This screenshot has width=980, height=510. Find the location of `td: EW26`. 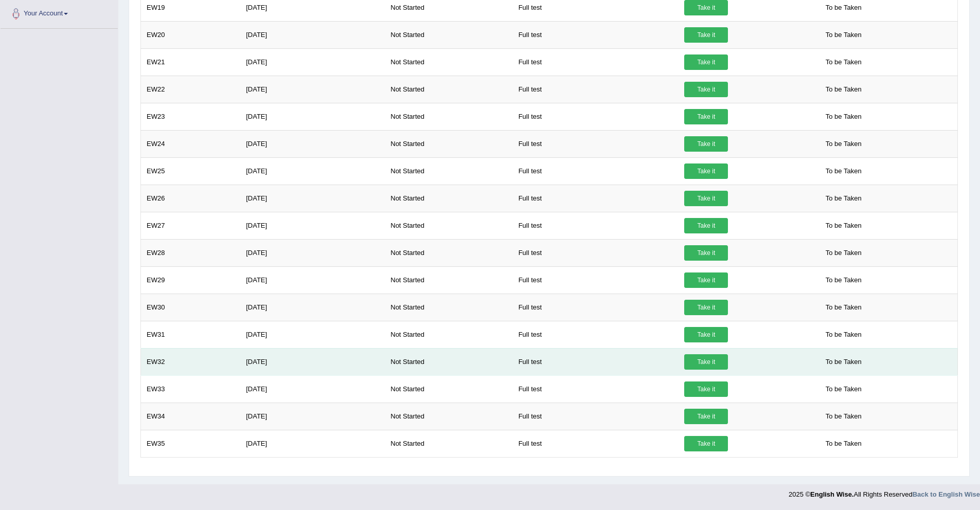

td: EW26 is located at coordinates (191, 198).